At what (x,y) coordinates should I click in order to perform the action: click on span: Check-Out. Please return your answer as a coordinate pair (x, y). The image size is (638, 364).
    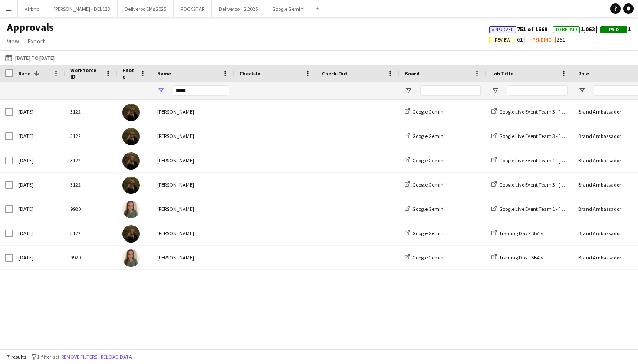
    Looking at the image, I should click on (335, 73).